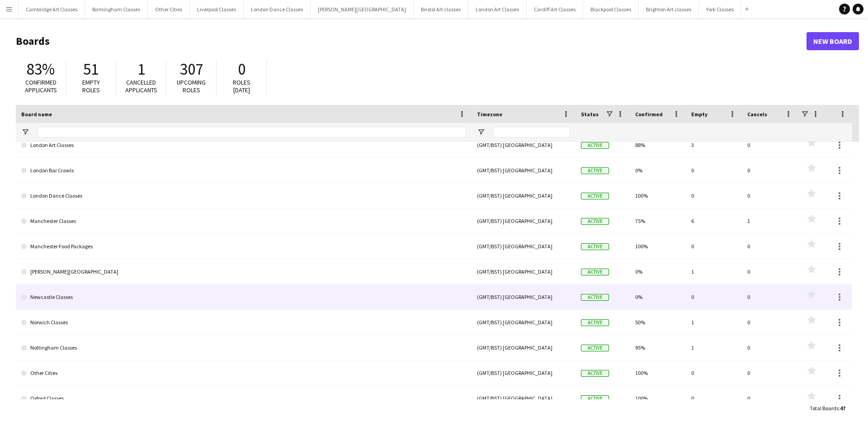 The image size is (868, 431). What do you see at coordinates (244, 348) in the screenshot?
I see `a: Nottingham Classes` at bounding box center [244, 348].